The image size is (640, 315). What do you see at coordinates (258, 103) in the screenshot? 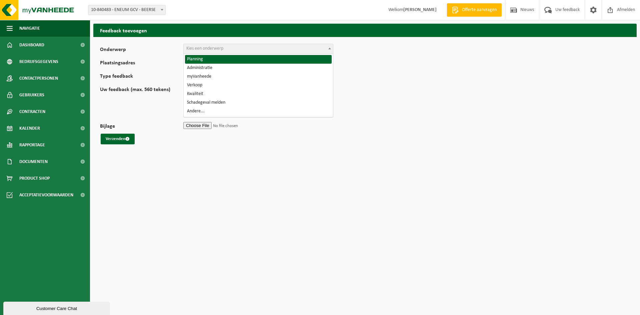
I see `li: Schadegeval melden` at bounding box center [258, 103].